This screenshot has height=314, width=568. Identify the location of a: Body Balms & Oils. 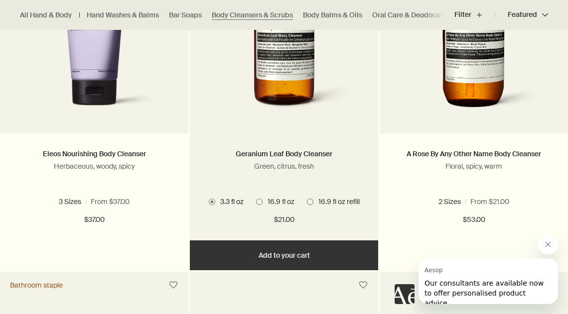
(332, 15).